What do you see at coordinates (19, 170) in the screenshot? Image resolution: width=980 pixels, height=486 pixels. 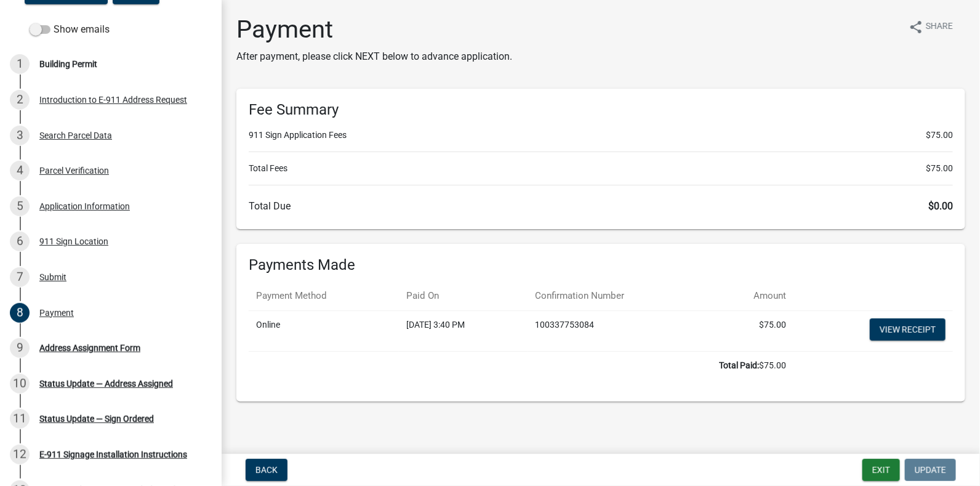 I see `div: 4` at bounding box center [19, 170].